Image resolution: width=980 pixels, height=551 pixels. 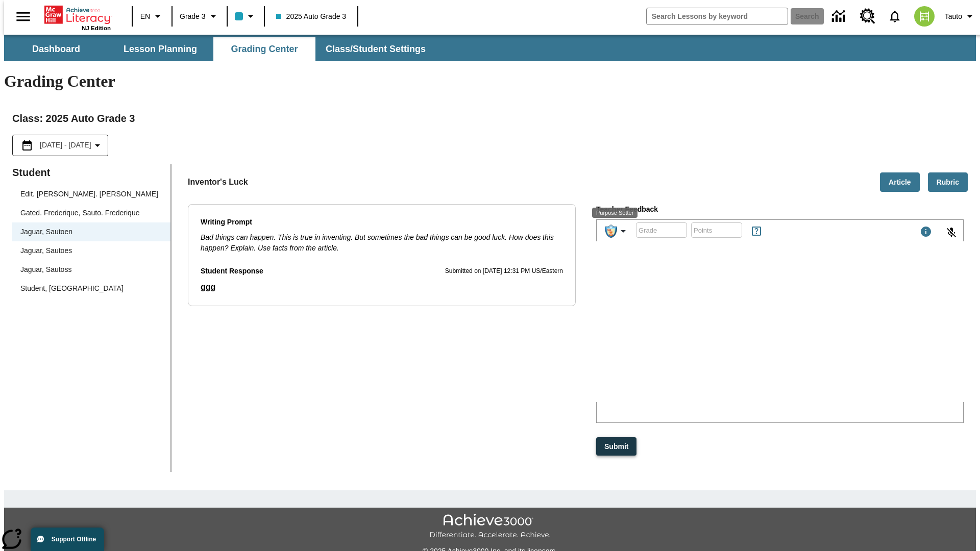 I want to click on div: Points: Must be equal to or less than 25., so click(x=717, y=230).